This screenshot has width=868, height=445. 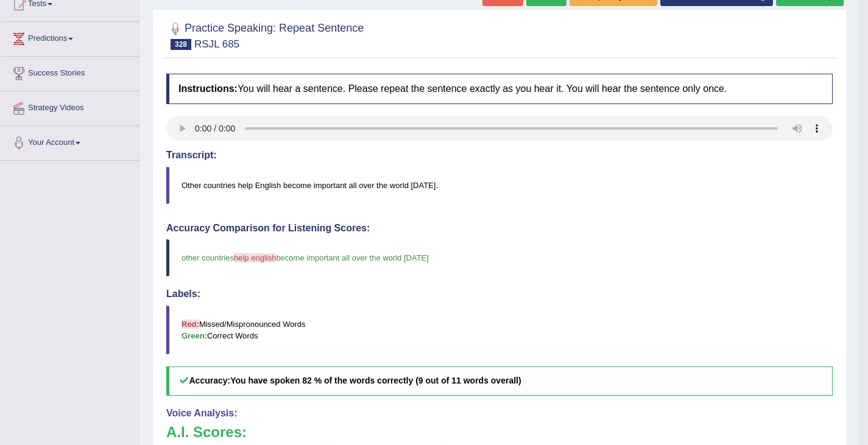 I want to click on span: other countries, so click(x=208, y=257).